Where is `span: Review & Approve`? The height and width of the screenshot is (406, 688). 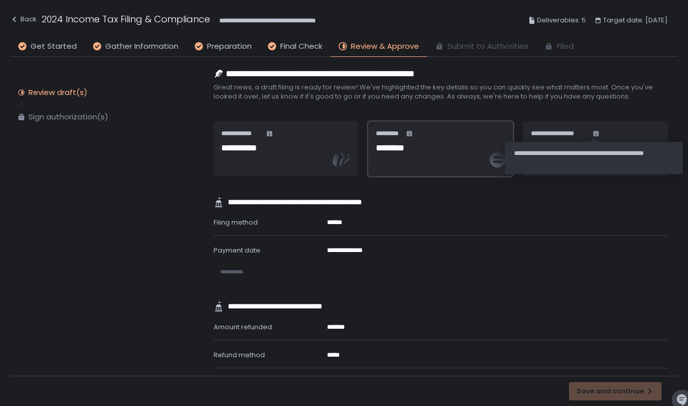 span: Review & Approve is located at coordinates (385, 46).